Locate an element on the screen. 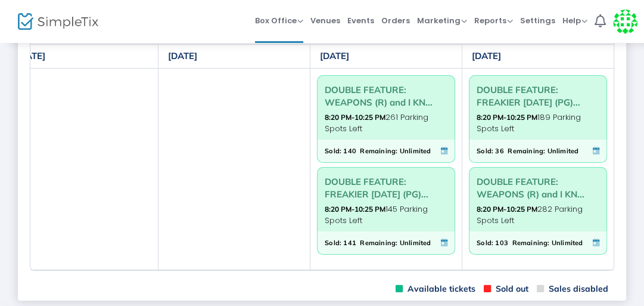 The image size is (644, 306). span: Events is located at coordinates (360, 20).